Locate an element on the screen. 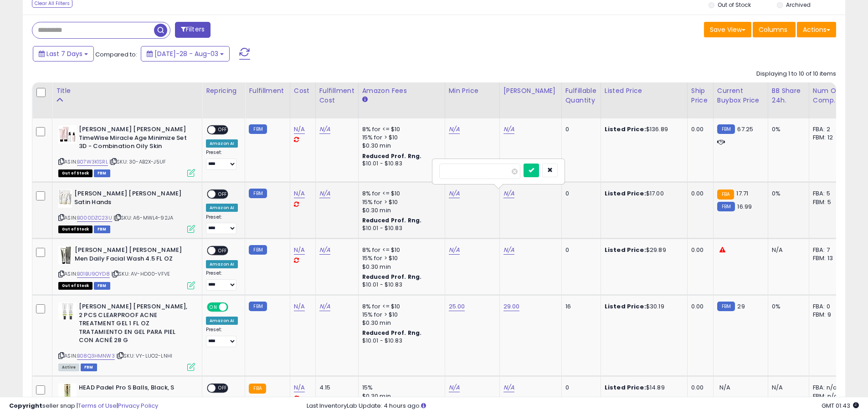 The height and width of the screenshot is (415, 868). span: 17.71 is located at coordinates (742, 193).